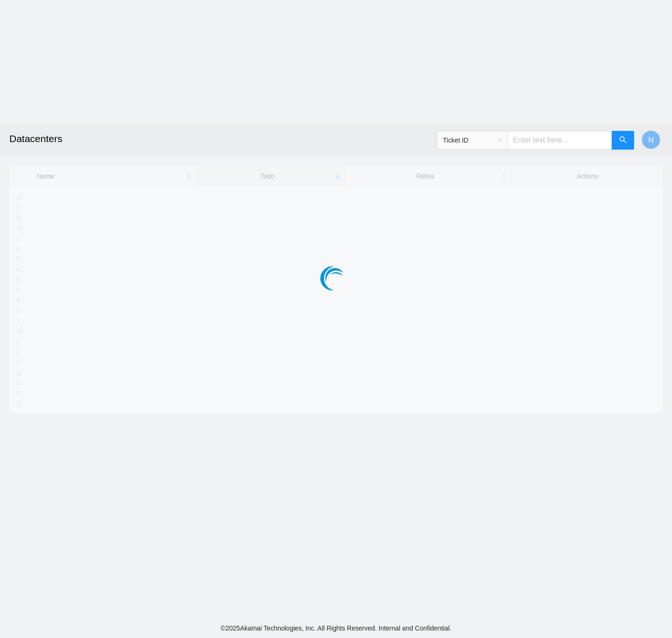 This screenshot has height=638, width=672. What do you see at coordinates (623, 140) in the screenshot?
I see `button: search` at bounding box center [623, 140].